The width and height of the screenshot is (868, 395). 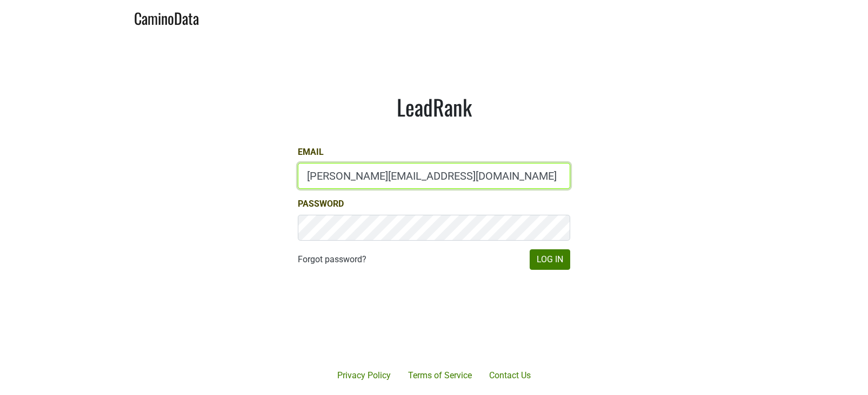 I want to click on a: Forgot password?, so click(x=332, y=260).